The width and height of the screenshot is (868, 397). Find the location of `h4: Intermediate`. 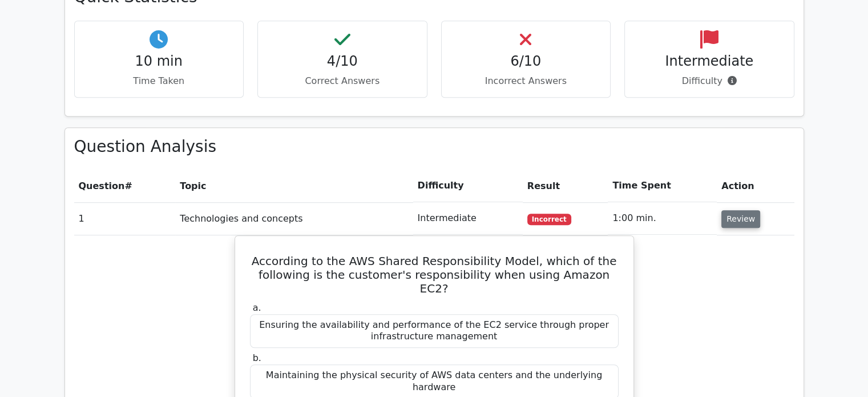

h4: Intermediate is located at coordinates (709, 61).